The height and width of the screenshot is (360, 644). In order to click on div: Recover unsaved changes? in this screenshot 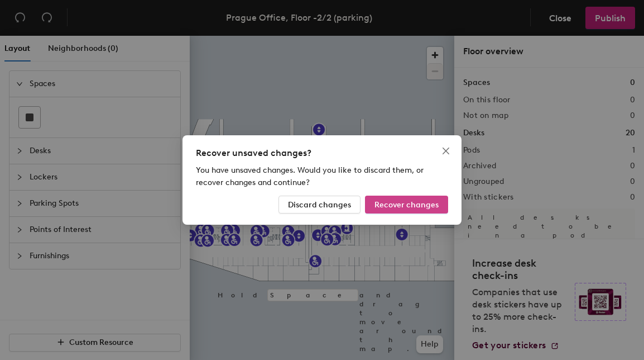, I will do `click(322, 153)`.